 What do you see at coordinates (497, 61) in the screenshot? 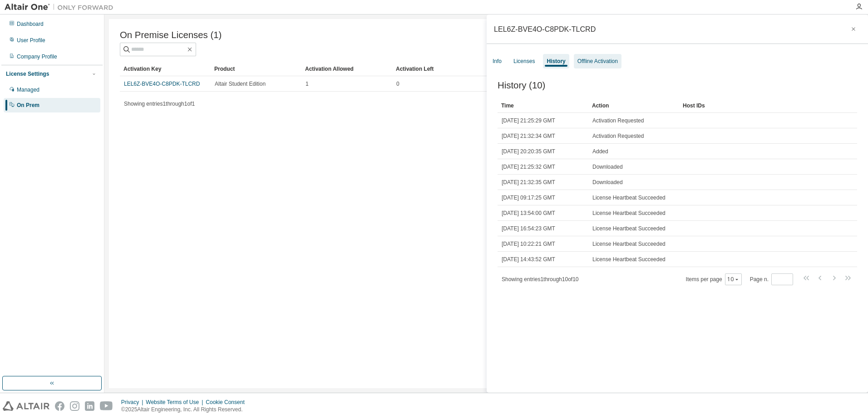
I see `div: Info` at bounding box center [497, 61].